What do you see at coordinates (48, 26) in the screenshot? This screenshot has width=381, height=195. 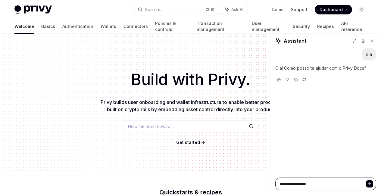 I see `a: Basics` at bounding box center [48, 26].